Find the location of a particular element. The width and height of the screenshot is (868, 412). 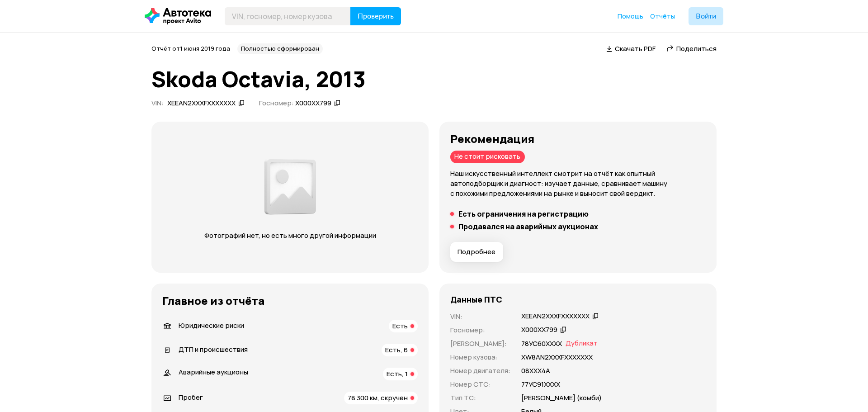

a: Скачать PDF is located at coordinates (630, 48).